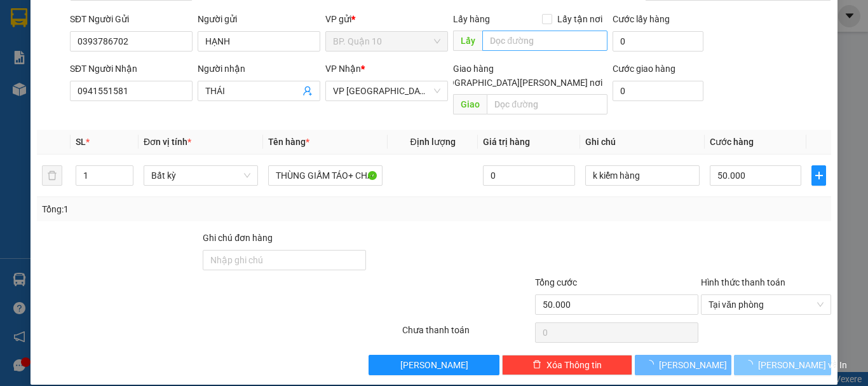 The width and height of the screenshot is (868, 386). I want to click on button: delete, so click(52, 175).